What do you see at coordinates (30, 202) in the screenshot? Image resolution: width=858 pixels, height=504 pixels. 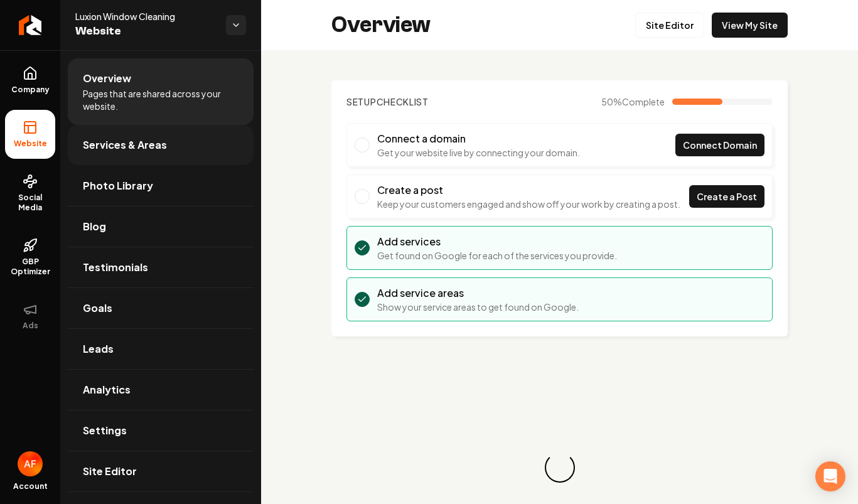 I see `span: Social Media` at bounding box center [30, 202].